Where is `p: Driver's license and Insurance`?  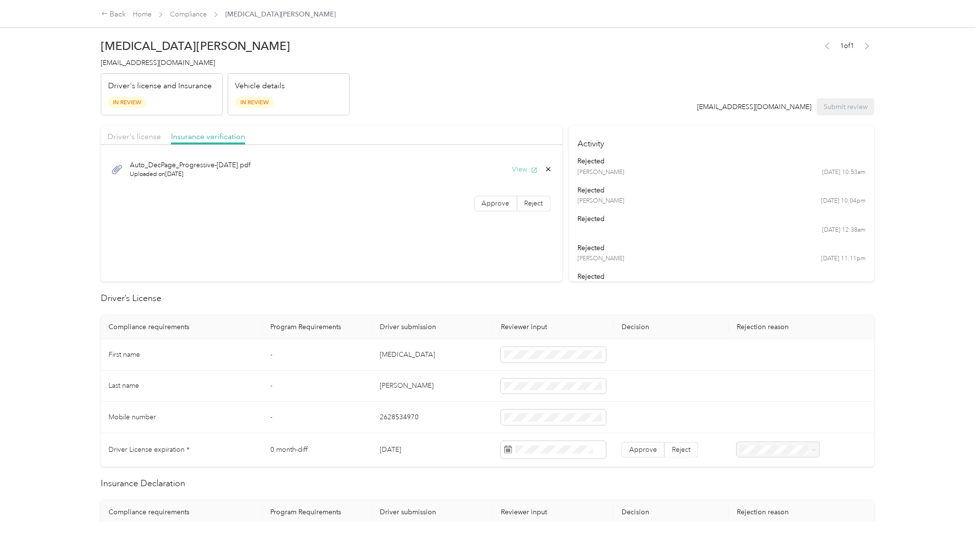
p: Driver's license and Insurance is located at coordinates (160, 86).